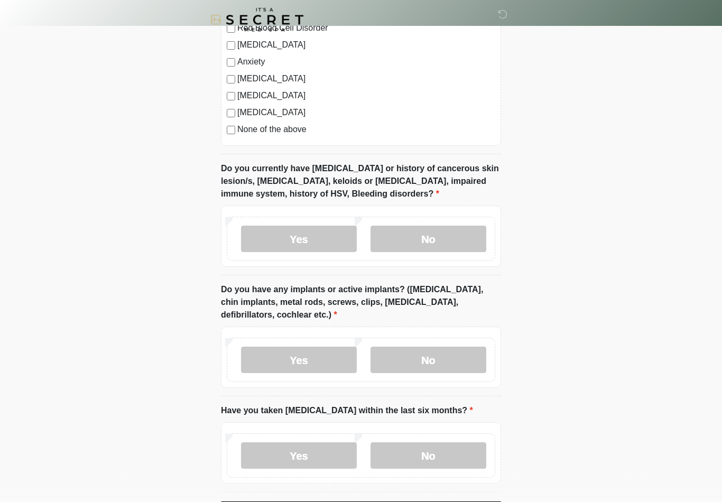 The image size is (722, 502). Describe the element at coordinates (231, 63) in the screenshot. I see `input: Anxiety` at that location.